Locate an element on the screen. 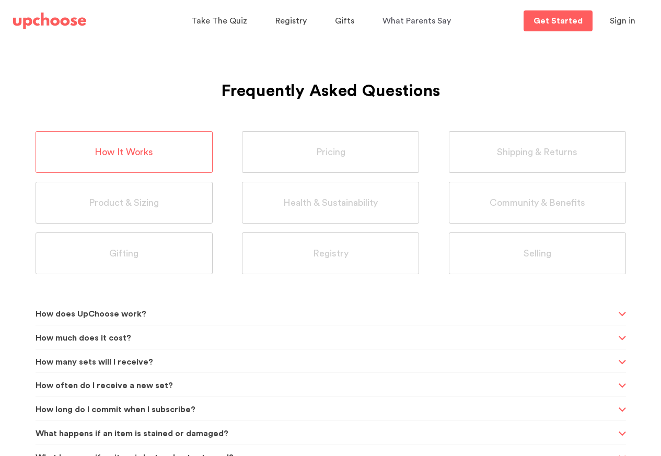  img: UpChoose is located at coordinates (50, 21).